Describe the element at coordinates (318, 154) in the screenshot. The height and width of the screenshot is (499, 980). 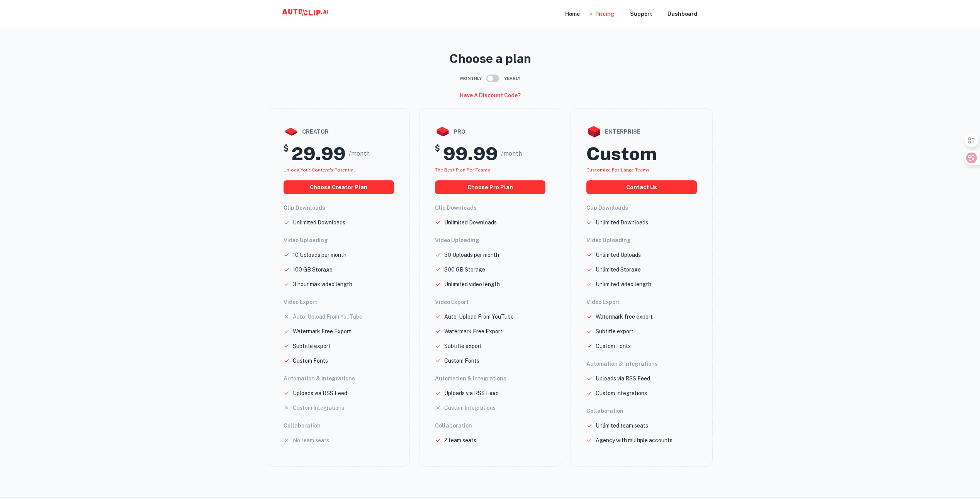
I see `h2: 29.99` at that location.